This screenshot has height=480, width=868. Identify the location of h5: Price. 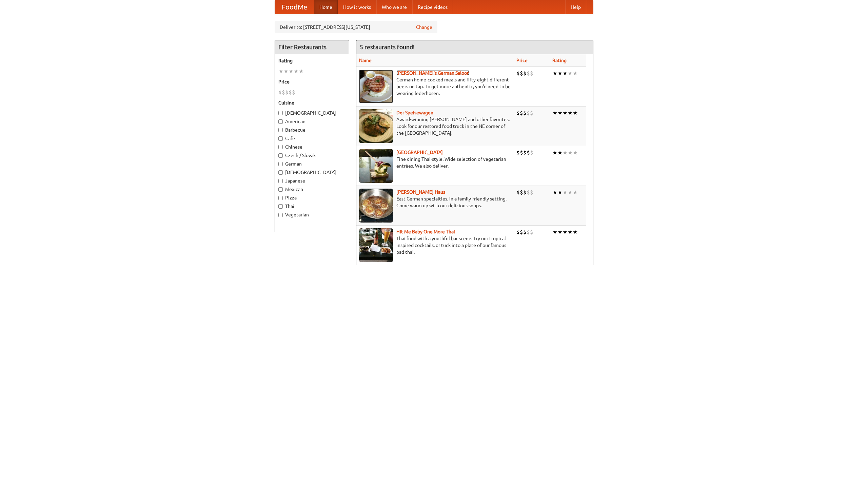
(312, 82).